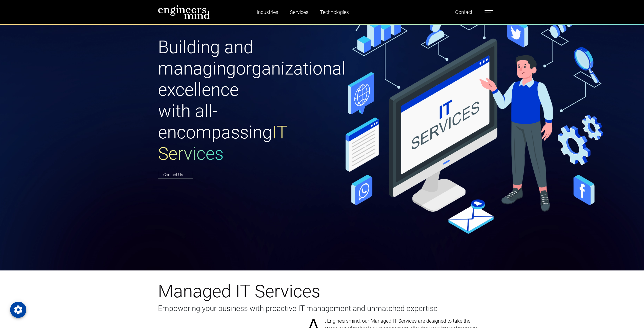  Describe the element at coordinates (334, 12) in the screenshot. I see `a: Technologies` at that location.